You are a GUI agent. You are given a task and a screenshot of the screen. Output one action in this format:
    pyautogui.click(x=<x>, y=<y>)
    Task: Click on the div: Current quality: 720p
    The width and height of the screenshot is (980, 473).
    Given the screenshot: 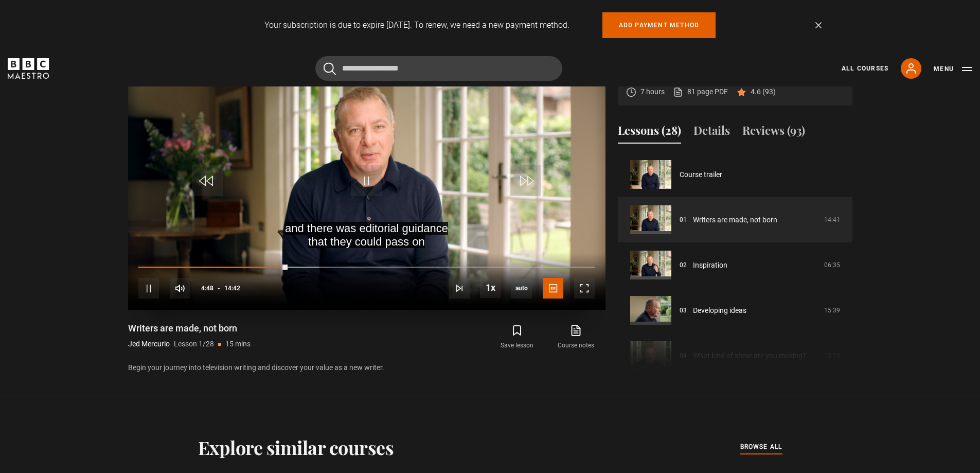 What is the action you would take?
    pyautogui.click(x=521, y=288)
    